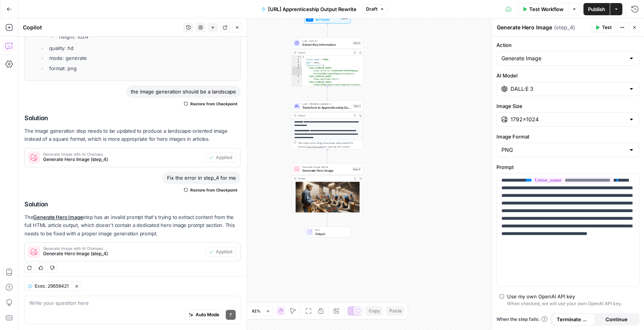 This screenshot has width=644, height=330. What do you see at coordinates (300, 65) in the screenshot?
I see `span: Toggle code folding, rows 4 through 32` at bounding box center [300, 65].